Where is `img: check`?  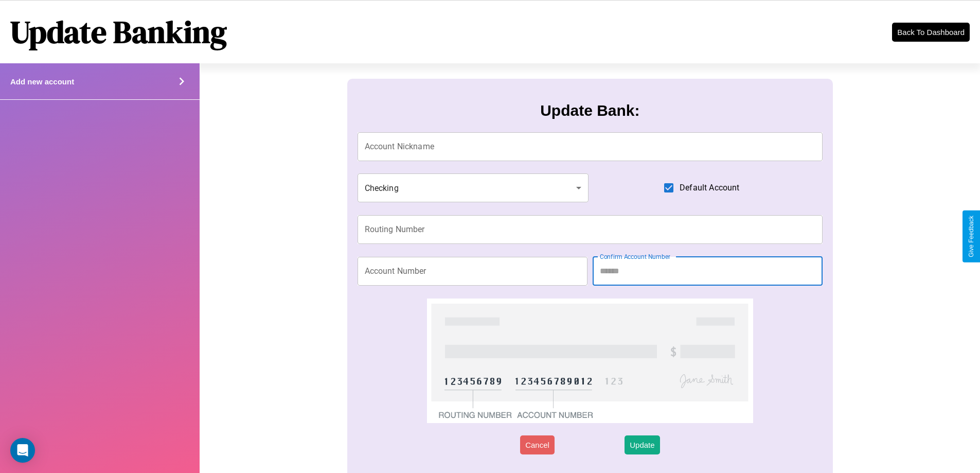 img: check is located at coordinates (590, 361).